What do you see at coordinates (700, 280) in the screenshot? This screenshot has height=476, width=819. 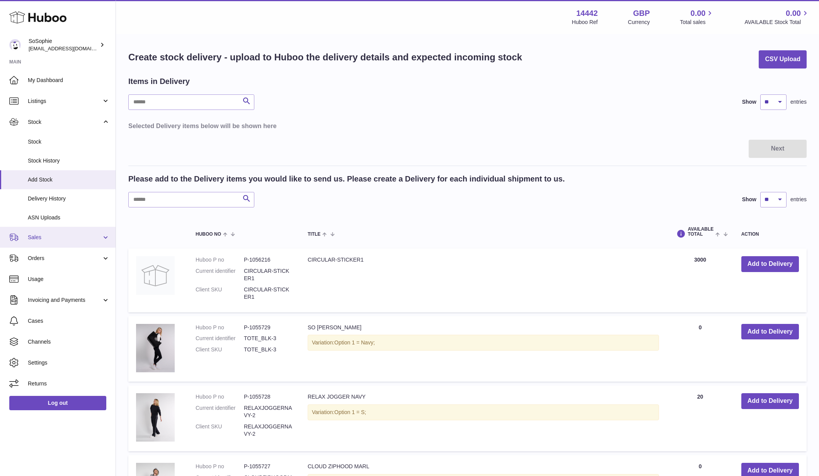 I see `td: 3000` at bounding box center [700, 280].